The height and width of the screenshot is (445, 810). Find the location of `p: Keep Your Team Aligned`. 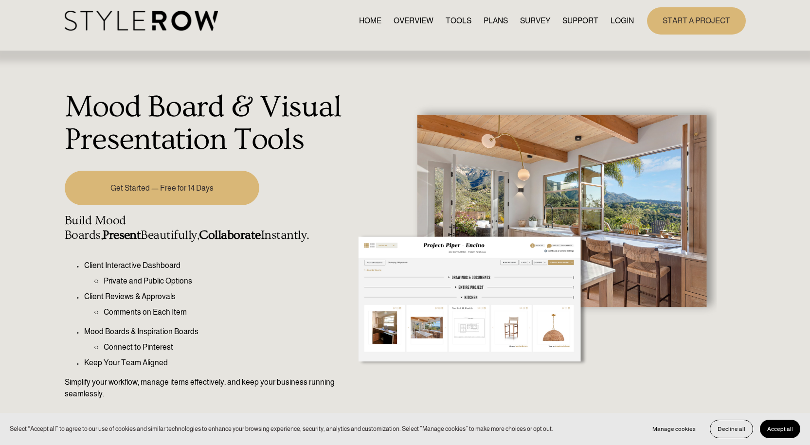

p: Keep Your Team Aligned is located at coordinates (214, 363).